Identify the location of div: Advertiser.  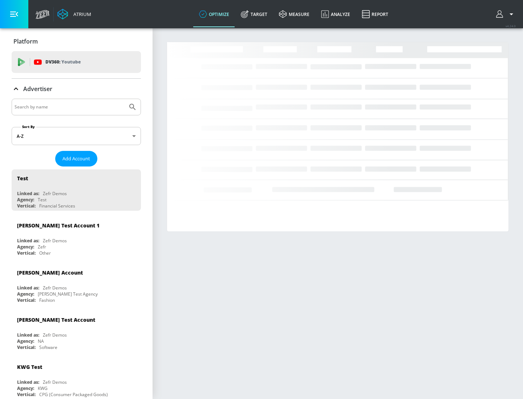
(76, 89).